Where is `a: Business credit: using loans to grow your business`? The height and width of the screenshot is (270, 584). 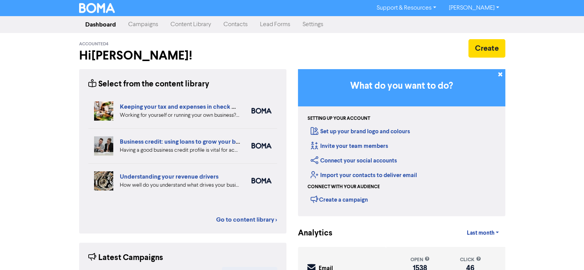 a: Business credit: using loans to grow your business is located at coordinates (188, 142).